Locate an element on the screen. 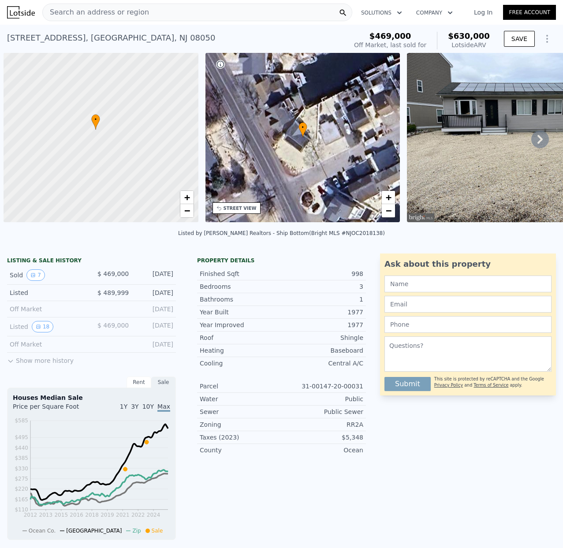  div: 1 is located at coordinates (323, 300).